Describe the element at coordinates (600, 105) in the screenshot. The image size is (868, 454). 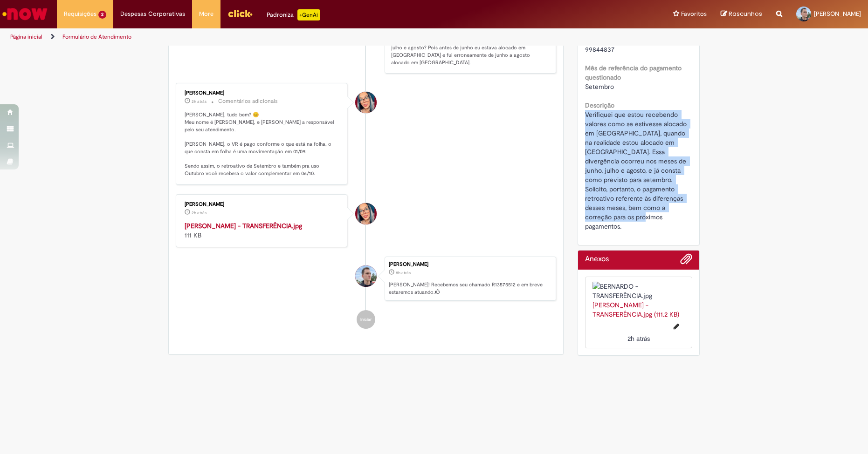
I see `b: Descrição` at that location.